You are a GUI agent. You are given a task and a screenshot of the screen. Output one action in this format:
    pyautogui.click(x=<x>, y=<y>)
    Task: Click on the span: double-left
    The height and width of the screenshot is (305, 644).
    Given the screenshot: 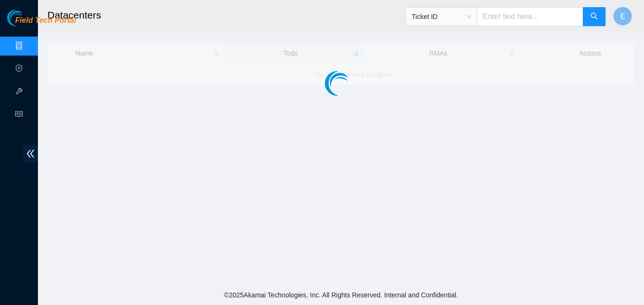 What is the action you would take?
    pyautogui.click(x=31, y=153)
    